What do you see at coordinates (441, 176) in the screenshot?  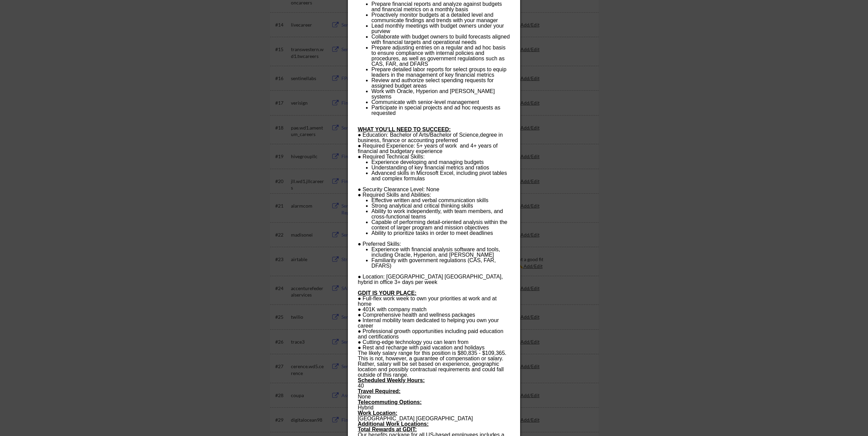 I see `li: Advanced skills in Microsoft Excel, including pivot tables and complex formulas` at bounding box center [441, 176].